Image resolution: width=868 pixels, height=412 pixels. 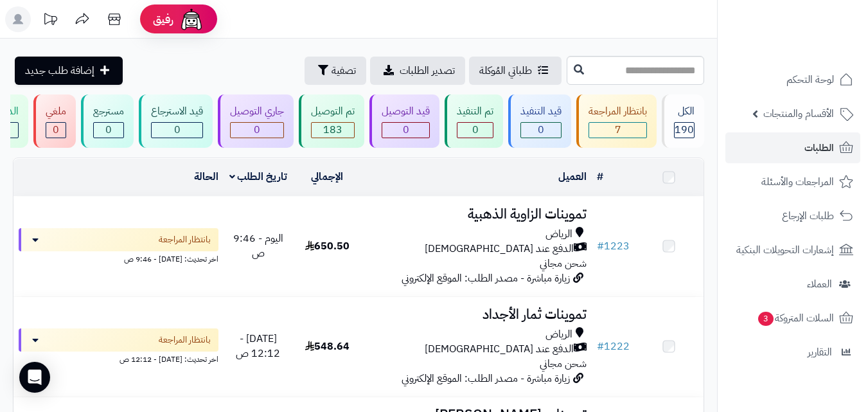 What do you see at coordinates (255, 121) in the screenshot?
I see `a: جاري التوصيل 0` at bounding box center [255, 121].